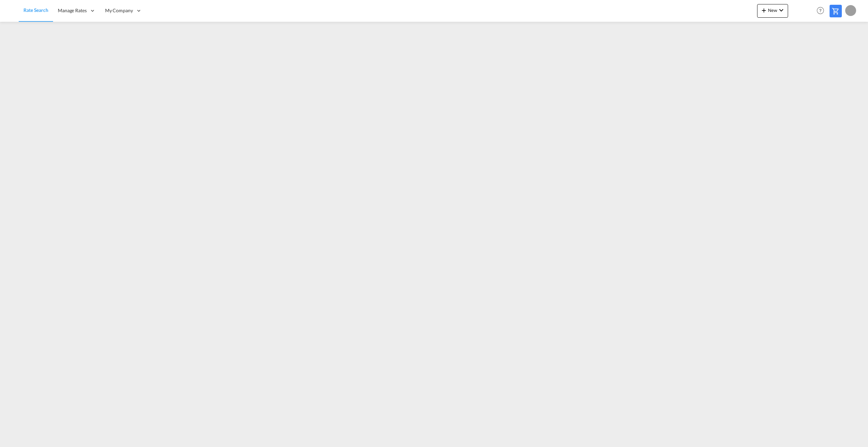 This screenshot has height=447, width=868. What do you see at coordinates (72, 10) in the screenshot?
I see `span: Manage Rates` at bounding box center [72, 10].